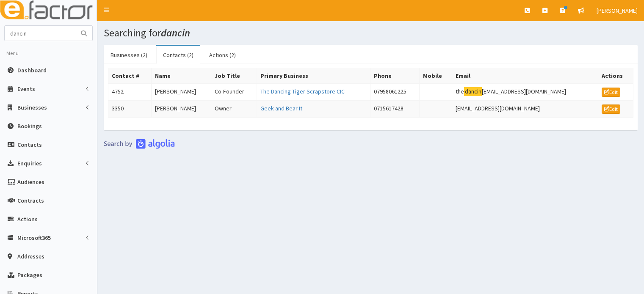 The width and height of the screenshot is (644, 294). What do you see at coordinates (178, 55) in the screenshot?
I see `a: Contacts (2)` at bounding box center [178, 55].